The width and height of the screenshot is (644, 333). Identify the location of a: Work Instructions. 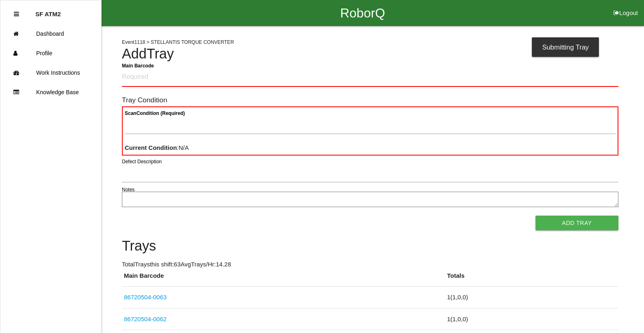
(51, 72).